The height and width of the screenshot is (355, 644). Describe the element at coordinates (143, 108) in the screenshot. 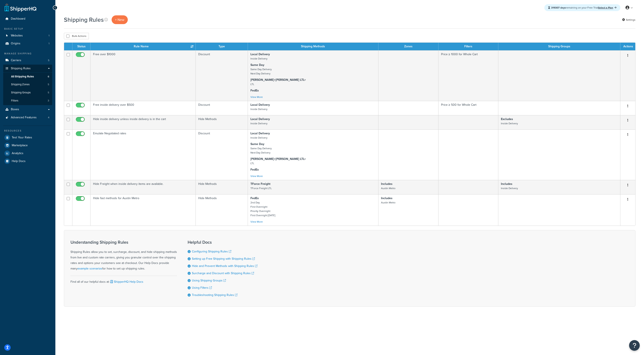

I see `td: Free inside delivery over $500` at that location.